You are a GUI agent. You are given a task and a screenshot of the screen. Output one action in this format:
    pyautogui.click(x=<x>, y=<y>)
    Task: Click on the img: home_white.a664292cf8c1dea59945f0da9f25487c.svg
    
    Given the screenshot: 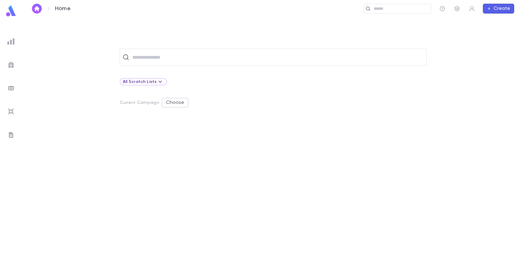 What is the action you would take?
    pyautogui.click(x=37, y=9)
    